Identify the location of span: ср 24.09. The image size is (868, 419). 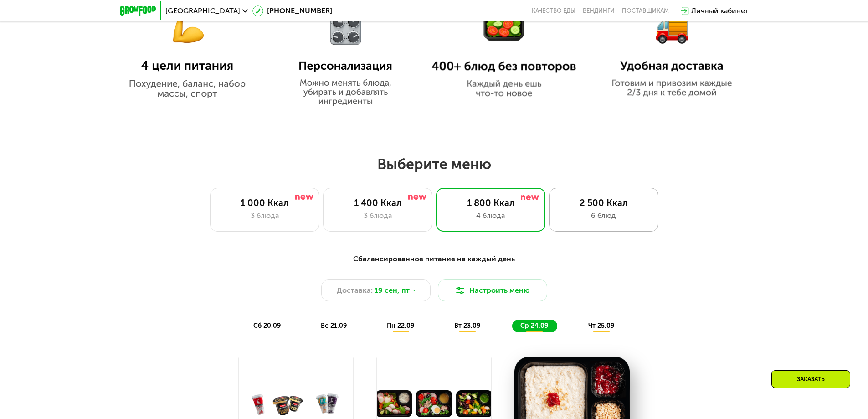
(534, 326).